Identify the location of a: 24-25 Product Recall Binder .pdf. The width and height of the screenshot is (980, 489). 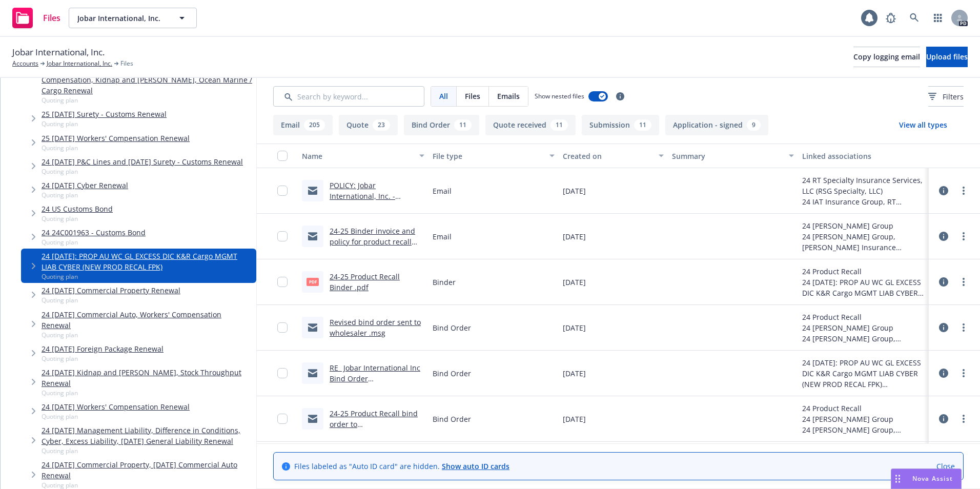
(365, 282).